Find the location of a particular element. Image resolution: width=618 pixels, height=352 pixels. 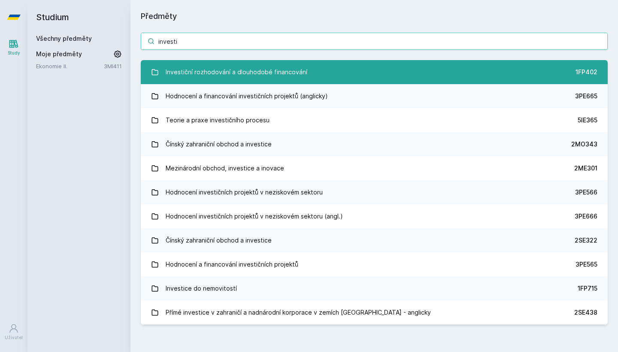

div: 2SE322 is located at coordinates (585, 240).